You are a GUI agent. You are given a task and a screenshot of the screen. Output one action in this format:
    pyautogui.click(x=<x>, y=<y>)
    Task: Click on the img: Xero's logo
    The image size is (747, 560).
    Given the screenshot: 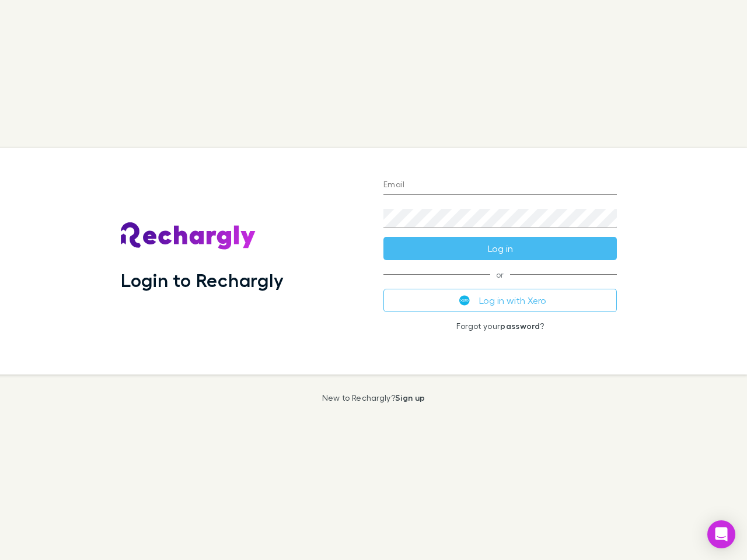 What is the action you would take?
    pyautogui.click(x=465, y=300)
    